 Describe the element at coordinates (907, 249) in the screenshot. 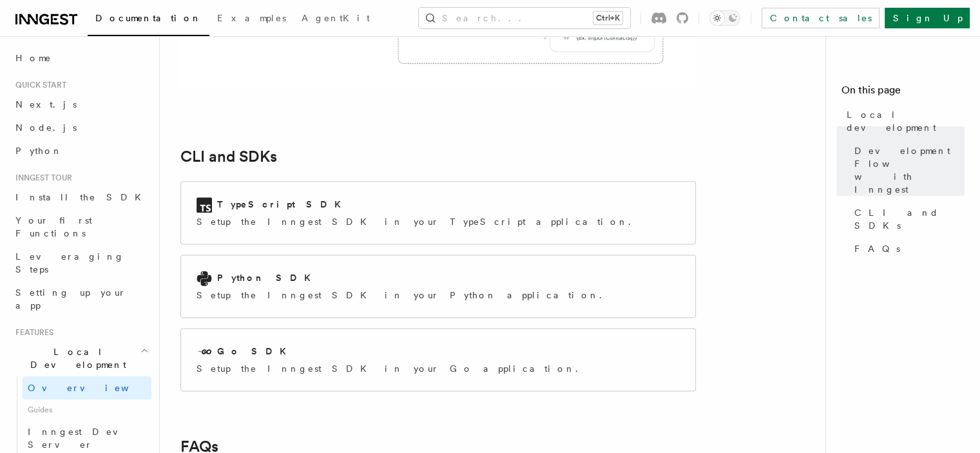

I see `a: FAQs` at that location.